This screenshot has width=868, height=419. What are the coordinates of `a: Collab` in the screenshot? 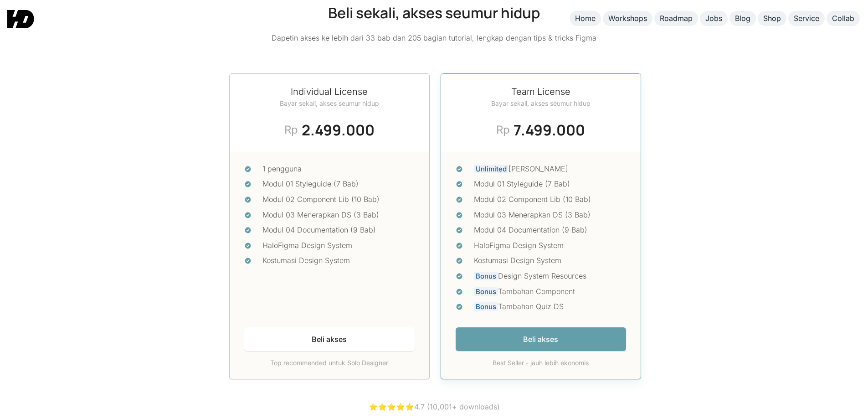 It's located at (843, 18).